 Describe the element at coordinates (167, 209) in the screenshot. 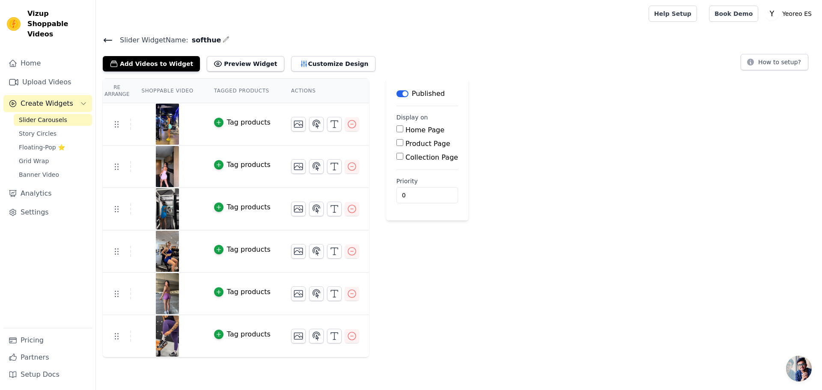

I see `img: vizup-images-3fd8.png` at that location.